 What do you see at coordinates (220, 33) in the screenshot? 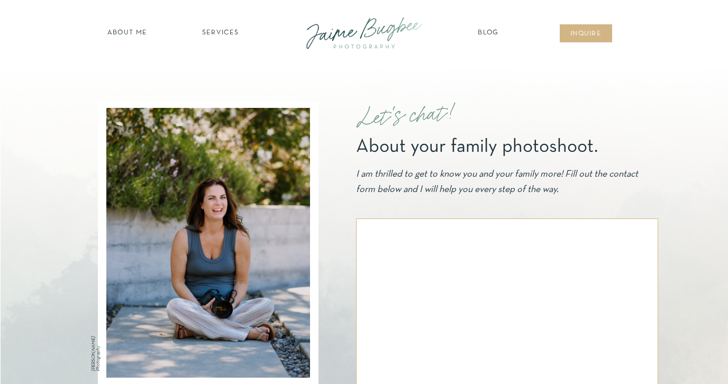
I see `a: SERVICES` at bounding box center [220, 33].